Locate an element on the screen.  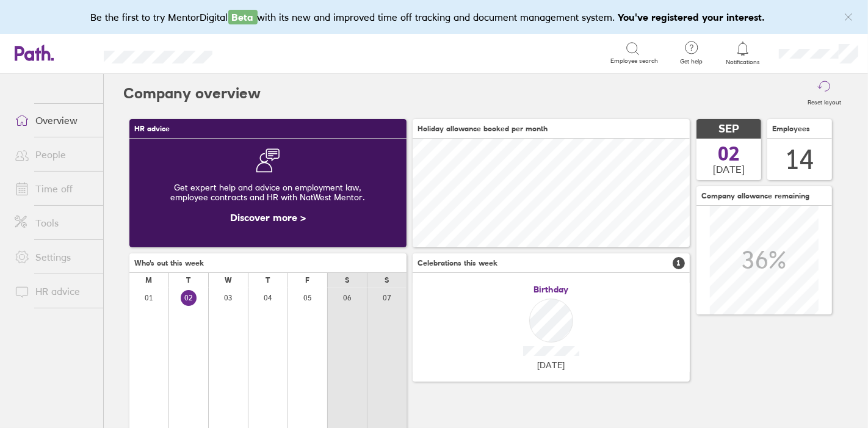
a: Overview is located at coordinates (54, 121).